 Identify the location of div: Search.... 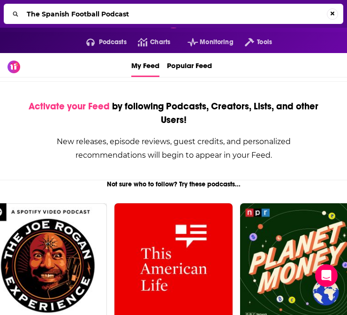
(174, 14).